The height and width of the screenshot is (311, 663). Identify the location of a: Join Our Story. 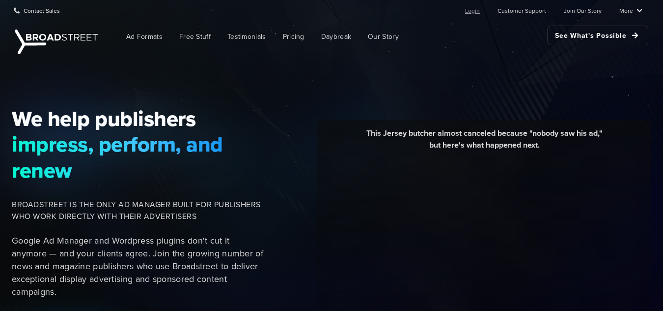
(583, 10).